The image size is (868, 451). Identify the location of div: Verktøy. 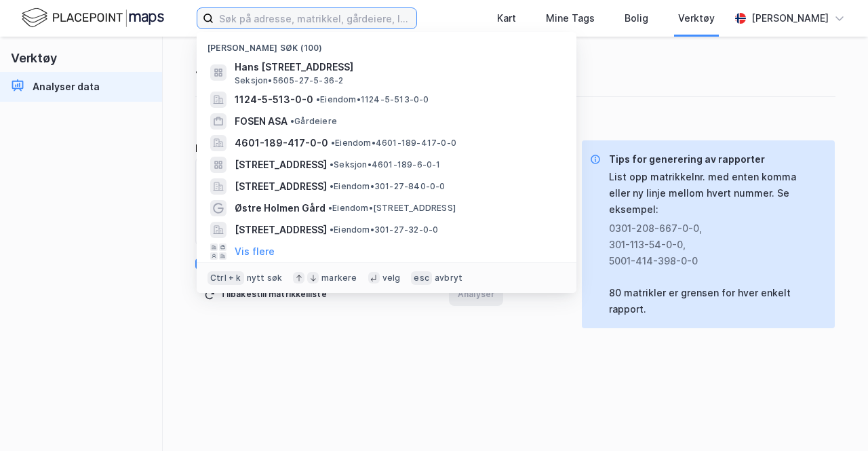
(697, 18).